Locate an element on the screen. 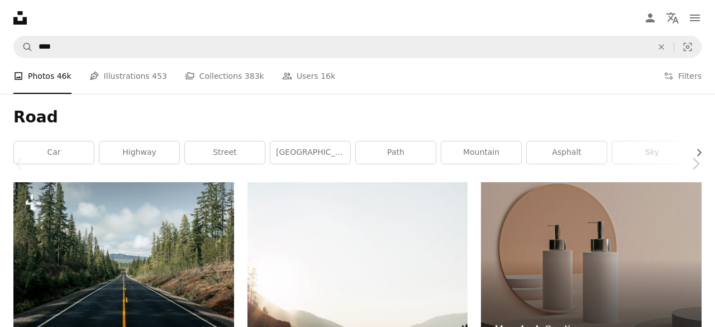 Image resolution: width=715 pixels, height=327 pixels. a: street is located at coordinates (225, 153).